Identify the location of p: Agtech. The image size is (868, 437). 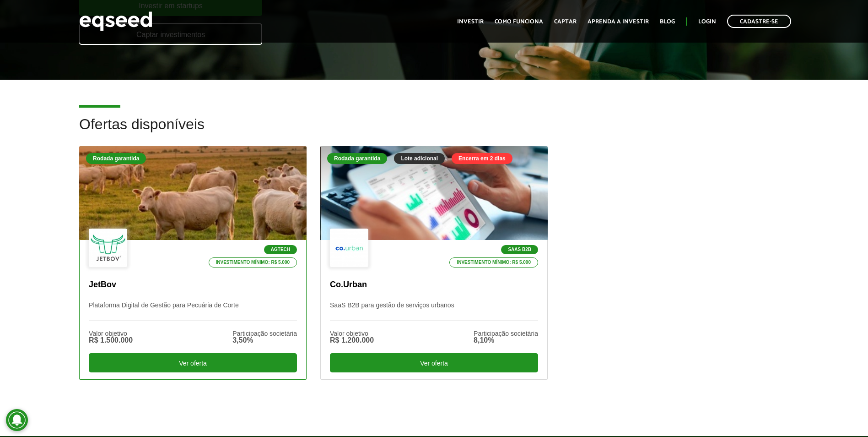
(281, 250).